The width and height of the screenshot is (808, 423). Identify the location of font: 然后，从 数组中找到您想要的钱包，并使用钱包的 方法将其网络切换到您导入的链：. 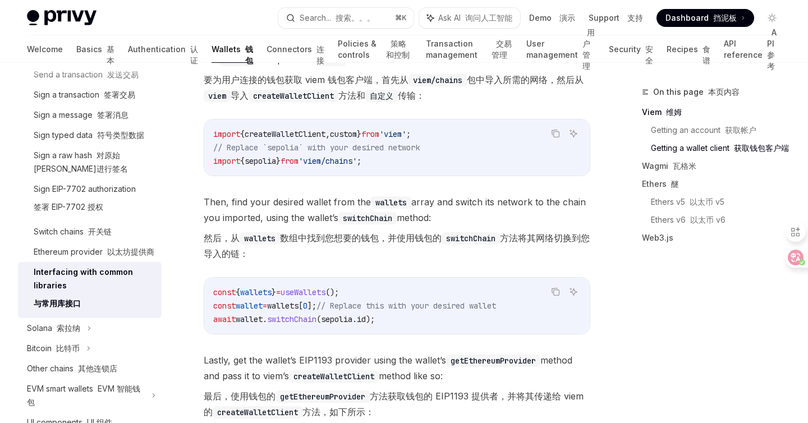
(396, 246).